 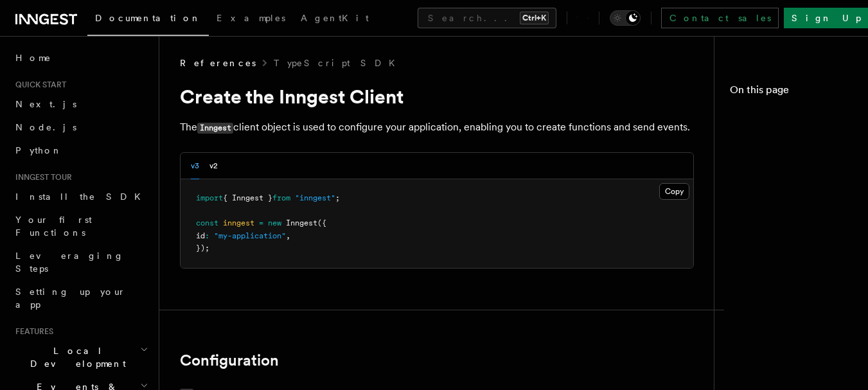 I want to click on span: Create the Inngest Client, so click(x=794, y=121).